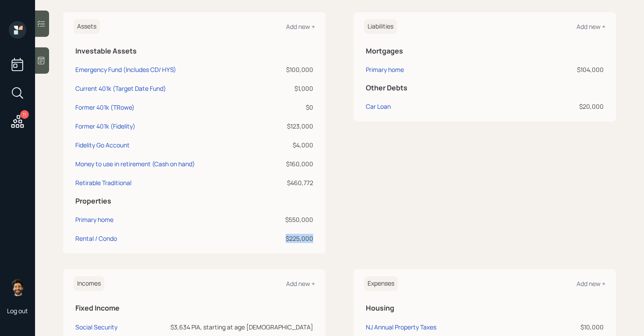  I want to click on h5: Investable Assets, so click(194, 51).